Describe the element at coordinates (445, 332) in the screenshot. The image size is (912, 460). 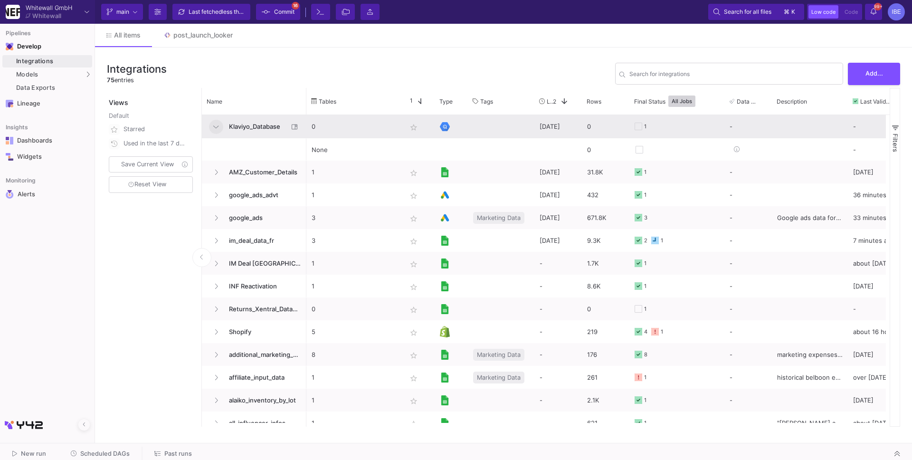
I see `img: Shopify` at that location.